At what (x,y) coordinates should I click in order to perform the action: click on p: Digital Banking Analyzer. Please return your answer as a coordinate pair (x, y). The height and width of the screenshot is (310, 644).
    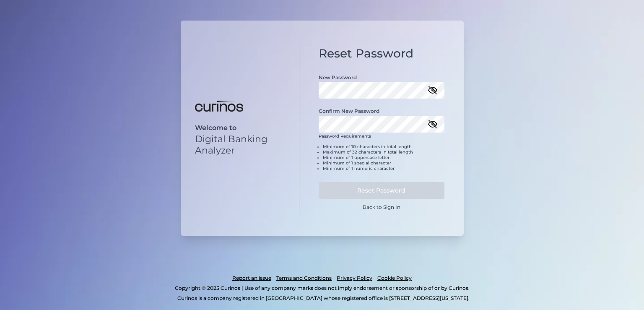
    Looking at the image, I should click on (240, 145).